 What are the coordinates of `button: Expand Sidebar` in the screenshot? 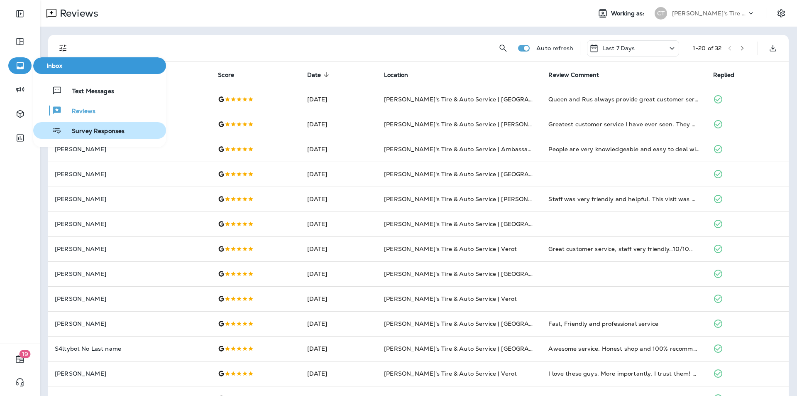 It's located at (20, 14).